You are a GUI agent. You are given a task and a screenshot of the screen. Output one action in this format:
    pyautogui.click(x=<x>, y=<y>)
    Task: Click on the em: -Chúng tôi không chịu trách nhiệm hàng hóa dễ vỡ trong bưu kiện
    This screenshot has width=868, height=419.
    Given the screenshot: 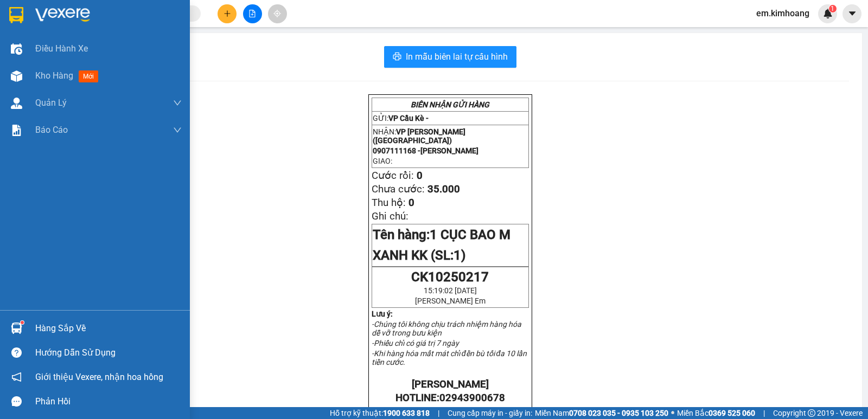 What is the action you would take?
    pyautogui.click(x=447, y=329)
    